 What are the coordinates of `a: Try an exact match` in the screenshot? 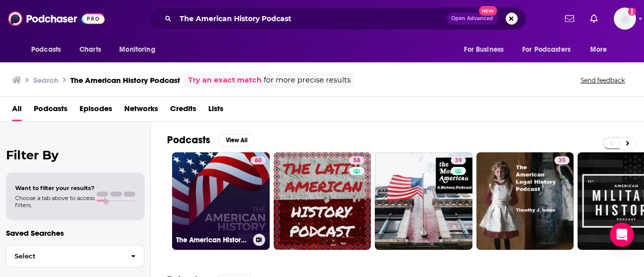 It's located at (225, 80).